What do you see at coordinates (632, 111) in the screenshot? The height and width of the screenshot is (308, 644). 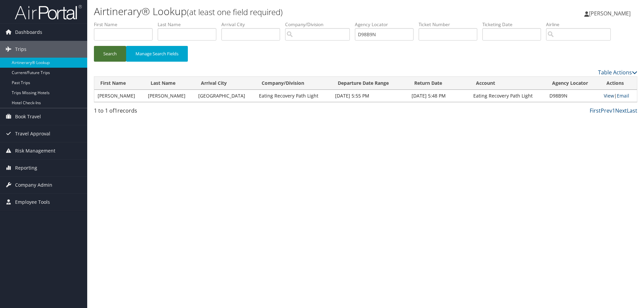 I see `a: Last` at bounding box center [632, 111].